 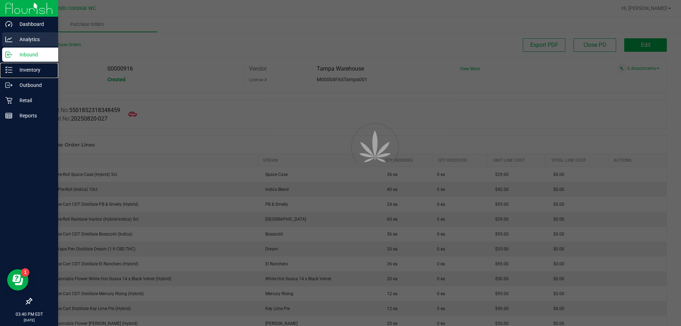 What do you see at coordinates (29, 314) in the screenshot?
I see `p: 03:40 PM EDT` at bounding box center [29, 314].